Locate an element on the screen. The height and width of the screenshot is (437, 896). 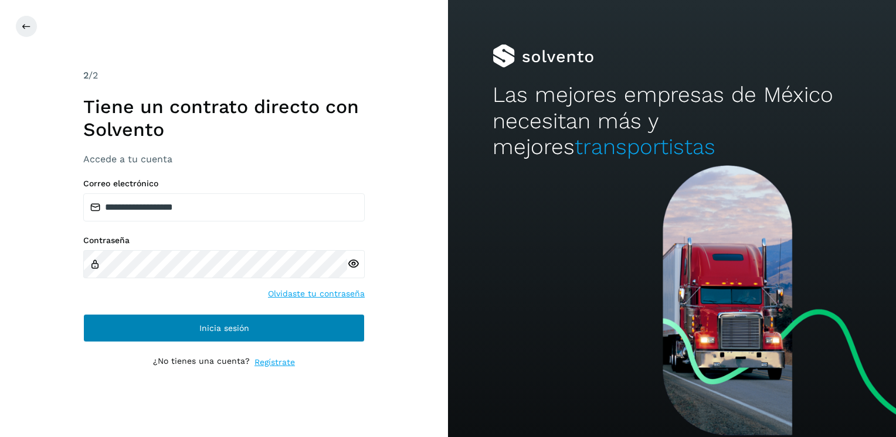
h3: Accede a tu cuenta is located at coordinates (224, 159).